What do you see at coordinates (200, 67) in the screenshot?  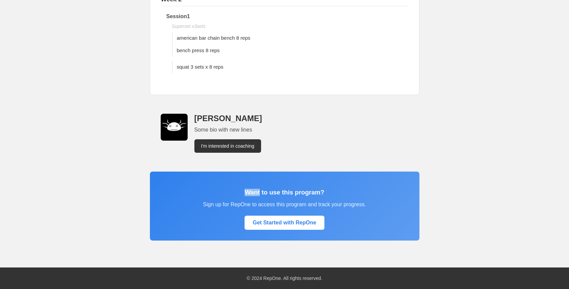 I see `span: squat 3 sets x 8 reps` at bounding box center [200, 67].